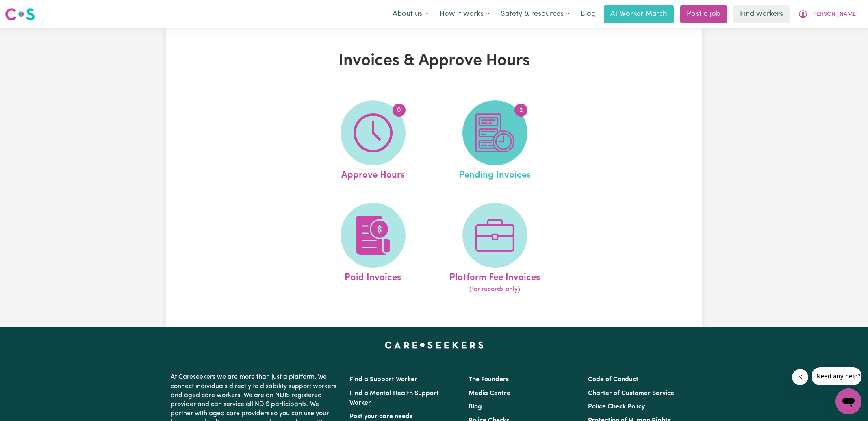 Image resolution: width=868 pixels, height=421 pixels. I want to click on a: Pending Invoices, so click(495, 141).